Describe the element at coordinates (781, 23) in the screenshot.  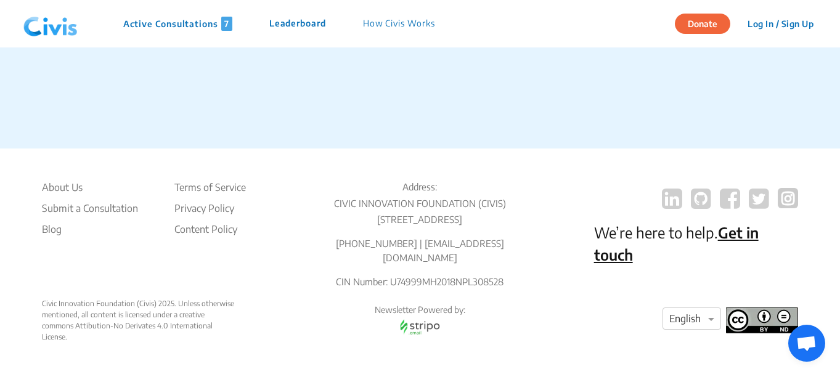
I see `button: Log In / Sign Up` at that location.